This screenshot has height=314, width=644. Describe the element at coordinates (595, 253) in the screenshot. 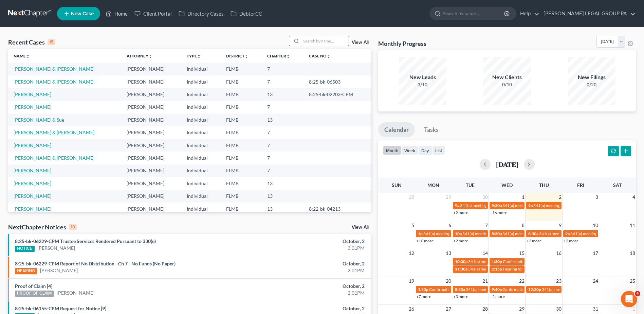

I see `span: 17` at that location.